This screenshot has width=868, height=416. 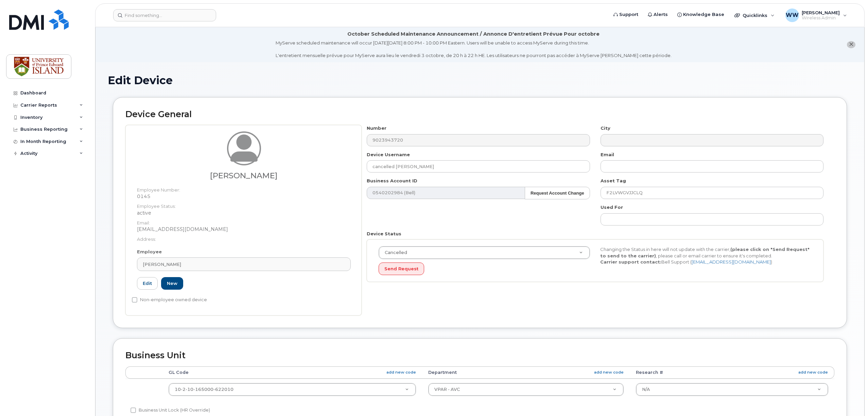 I want to click on dt: Employee Number:, so click(x=244, y=188).